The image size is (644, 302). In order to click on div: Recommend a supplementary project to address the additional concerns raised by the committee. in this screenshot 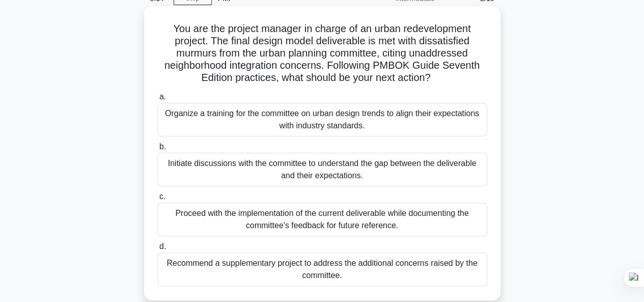, I will do `click(322, 269)`.